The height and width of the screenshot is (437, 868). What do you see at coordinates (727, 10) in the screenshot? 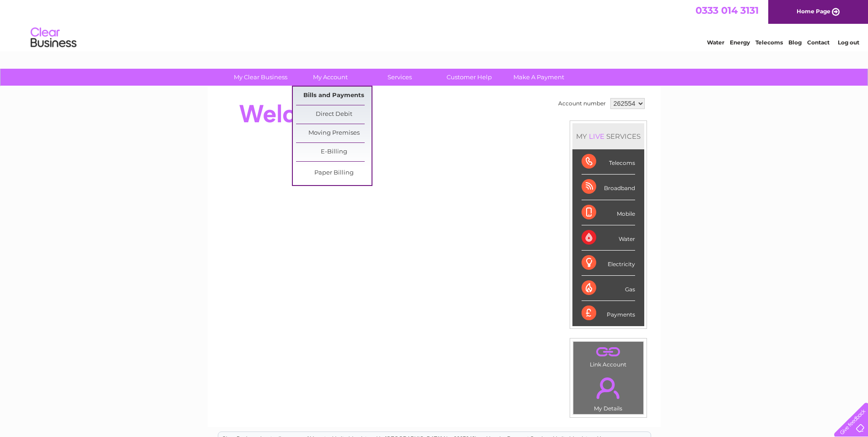
I see `span: 0333 014 3131` at bounding box center [727, 10].